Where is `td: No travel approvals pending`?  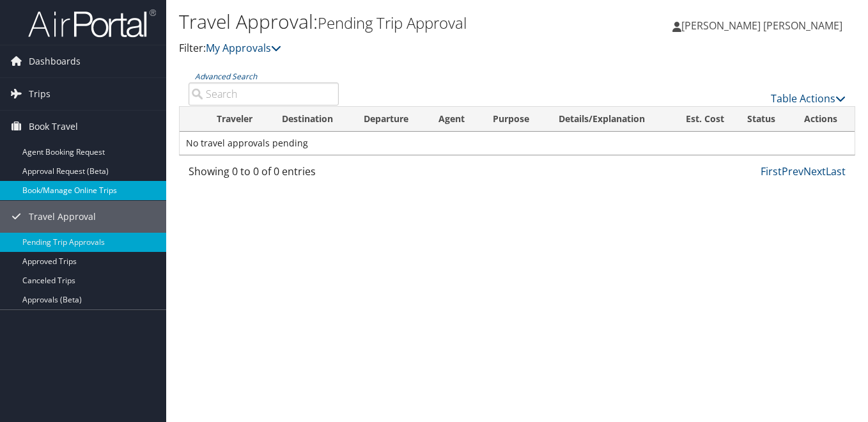 td: No travel approvals pending is located at coordinates (517, 143).